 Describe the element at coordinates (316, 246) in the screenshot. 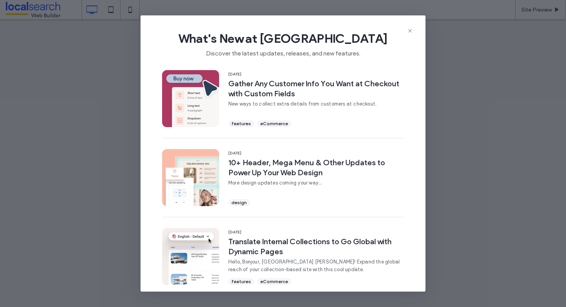

I see `span: Translate Internal Collections to Go Global with Dynamic Pages` at that location.